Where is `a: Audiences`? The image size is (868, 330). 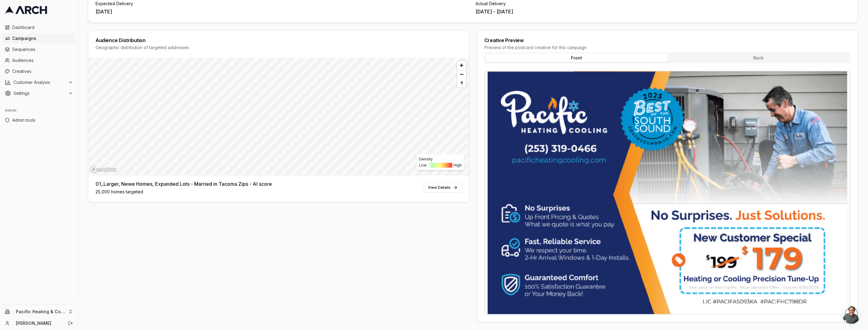 a: Audiences is located at coordinates (39, 61).